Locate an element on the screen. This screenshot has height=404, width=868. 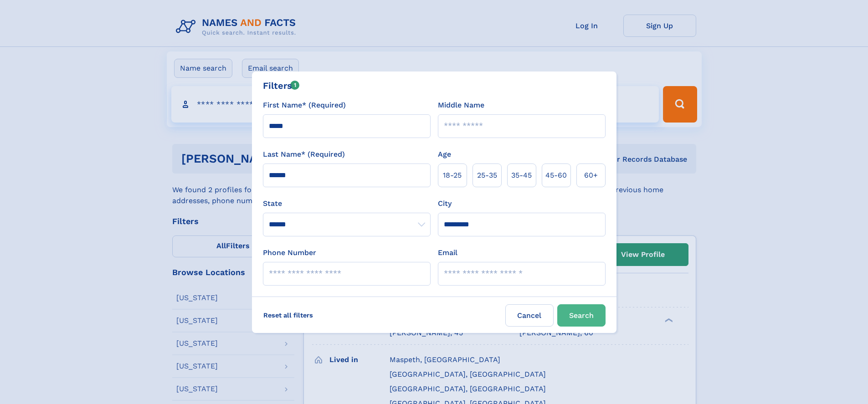
span: 35‑45 is located at coordinates (521, 176).